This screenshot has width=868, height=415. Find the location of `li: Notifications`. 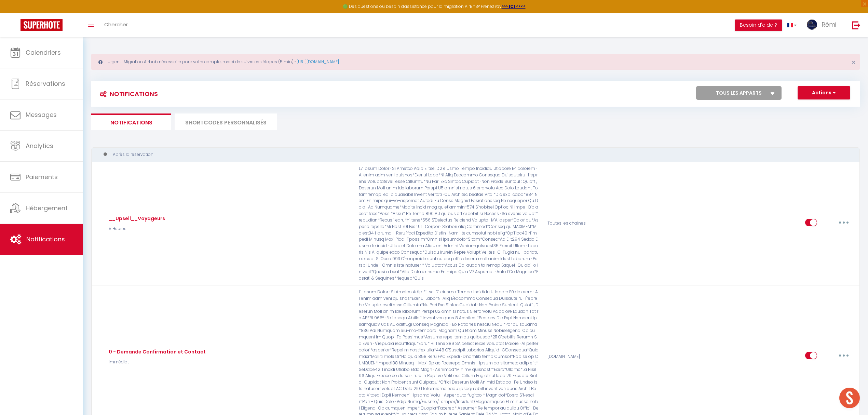

li: Notifications is located at coordinates (132, 122).